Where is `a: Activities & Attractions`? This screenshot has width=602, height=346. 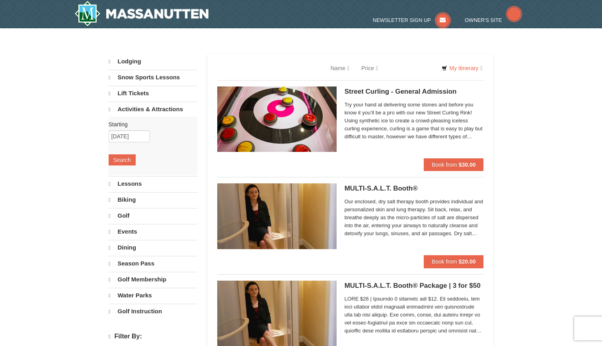 a: Activities & Attractions is located at coordinates (153, 109).